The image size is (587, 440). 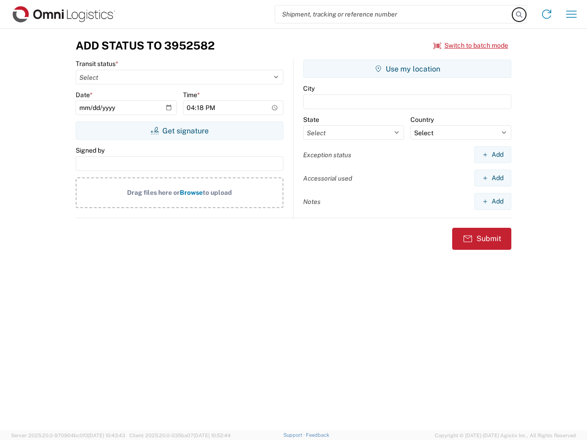 What do you see at coordinates (180, 436) in the screenshot?
I see `span: Client: 2025.20.0-035ba07` at bounding box center [180, 436].